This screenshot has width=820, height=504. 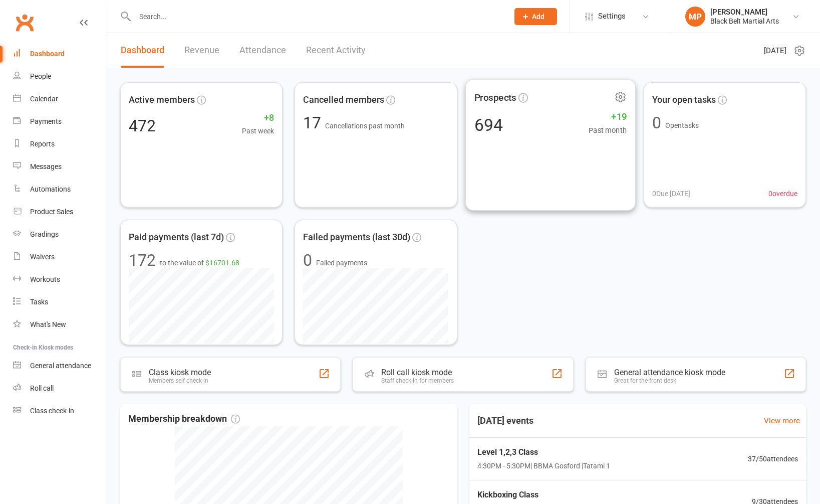 I want to click on span: Open tasks, so click(x=682, y=125).